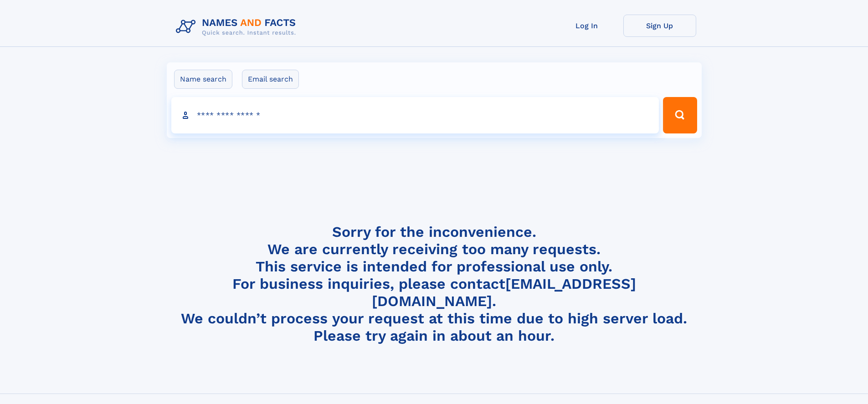 Image resolution: width=868 pixels, height=404 pixels. I want to click on img: Logo Names and Facts, so click(237, 26).